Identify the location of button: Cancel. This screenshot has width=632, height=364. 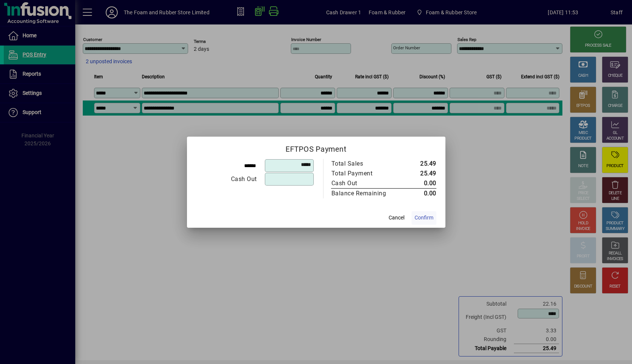
(397, 218).